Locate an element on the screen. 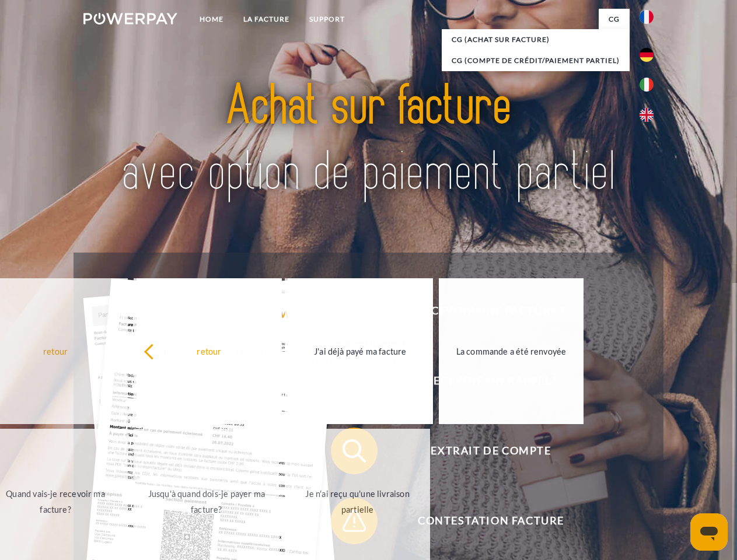 This screenshot has width=737, height=560. img: title-powerpay_fr.svg is located at coordinates (368, 139).